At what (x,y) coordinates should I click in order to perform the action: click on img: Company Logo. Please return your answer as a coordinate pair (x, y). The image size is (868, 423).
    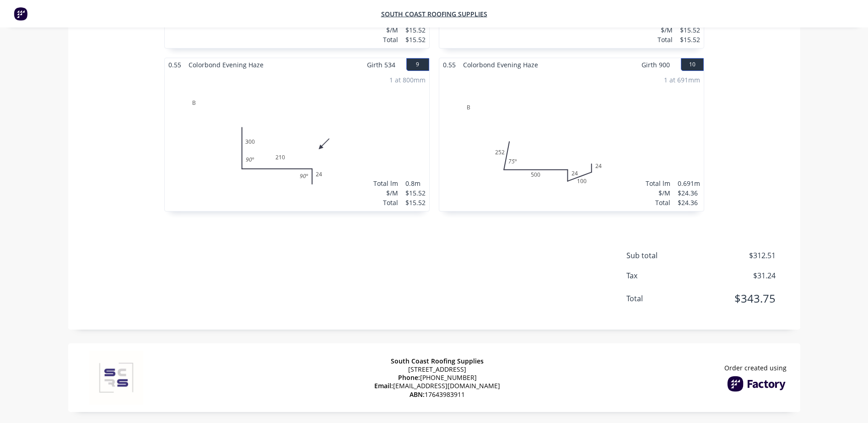
    Looking at the image, I should click on (116, 378).